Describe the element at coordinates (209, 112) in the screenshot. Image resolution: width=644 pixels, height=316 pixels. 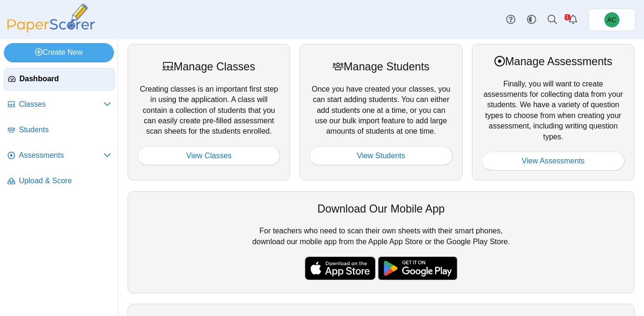
I see `div: Creating classes is an important first step in using the application. A class will contain a coll...` at that location.